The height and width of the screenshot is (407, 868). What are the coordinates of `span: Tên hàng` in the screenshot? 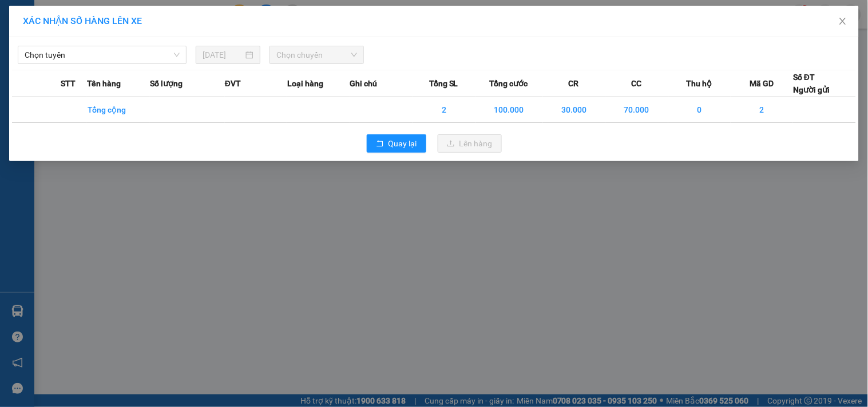 It's located at (103, 83).